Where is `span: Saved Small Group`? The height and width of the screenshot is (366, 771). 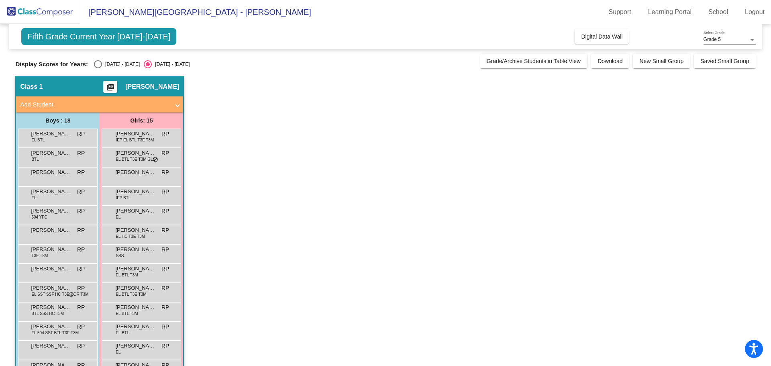
span: Saved Small Group is located at coordinates (725, 61).